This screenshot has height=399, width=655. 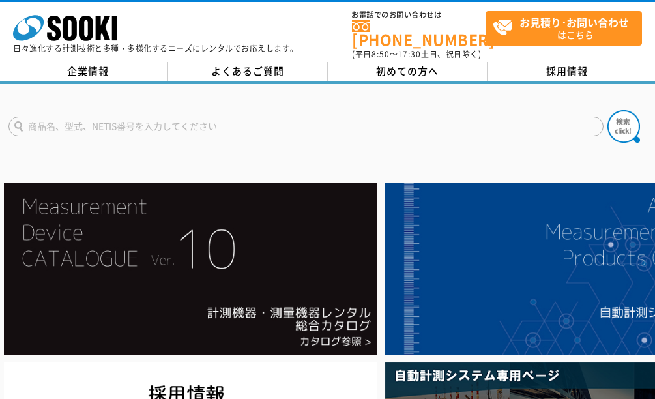 I want to click on span: (平日 ～ 土日、祝日除く), so click(x=416, y=54).